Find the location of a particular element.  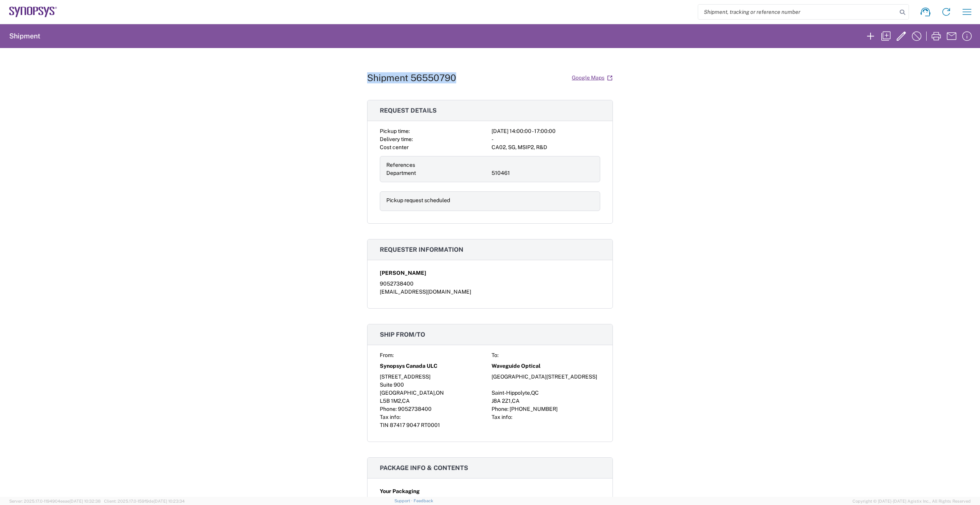

span: Saint-Hippolyte is located at coordinates (510, 393).